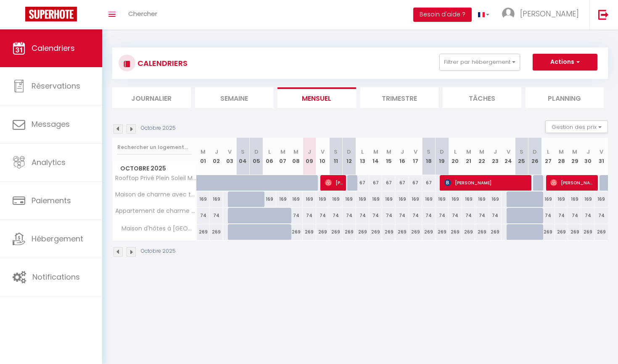  What do you see at coordinates (48, 162) in the screenshot?
I see `span: Analytics` at bounding box center [48, 162].